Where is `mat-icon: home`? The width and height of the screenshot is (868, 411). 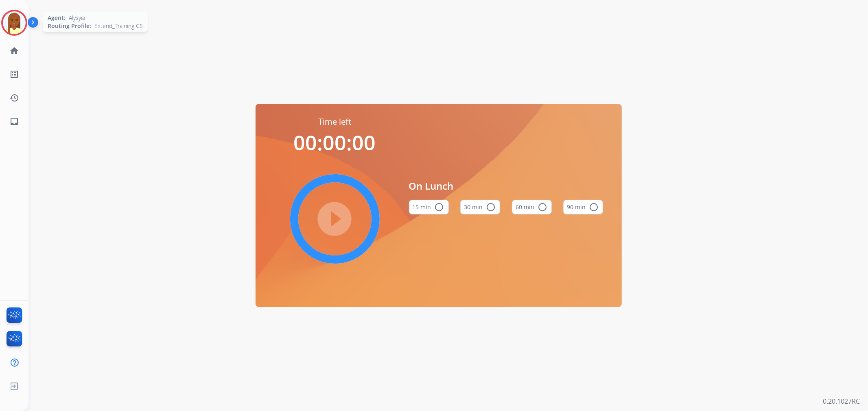 mat-icon: home is located at coordinates (14, 51).